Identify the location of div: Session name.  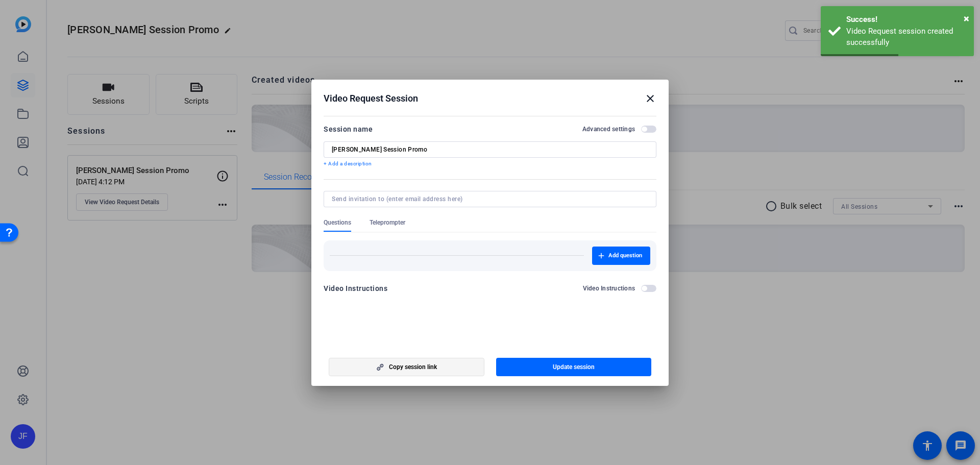
(348, 129).